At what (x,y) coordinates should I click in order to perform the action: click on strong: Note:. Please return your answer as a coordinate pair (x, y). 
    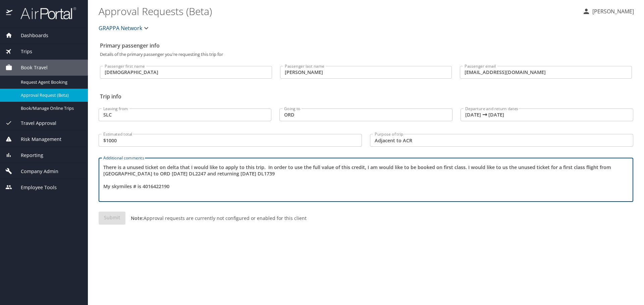
    Looking at the image, I should click on (137, 218).